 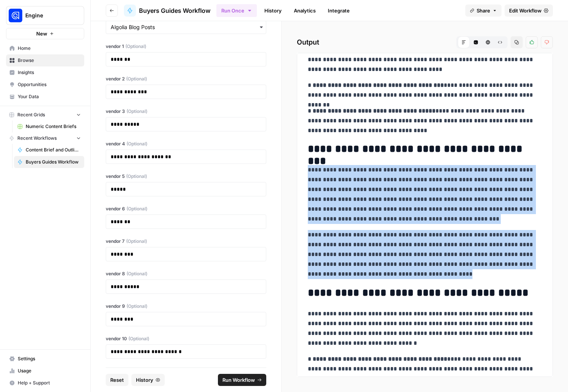 I want to click on span: Your Data, so click(x=49, y=97).